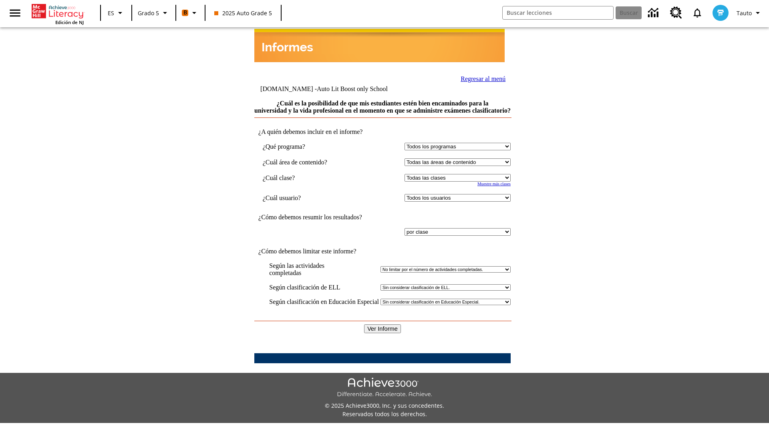  Describe the element at coordinates (15, 13) in the screenshot. I see `button: Abrir el menú lateral` at that location.